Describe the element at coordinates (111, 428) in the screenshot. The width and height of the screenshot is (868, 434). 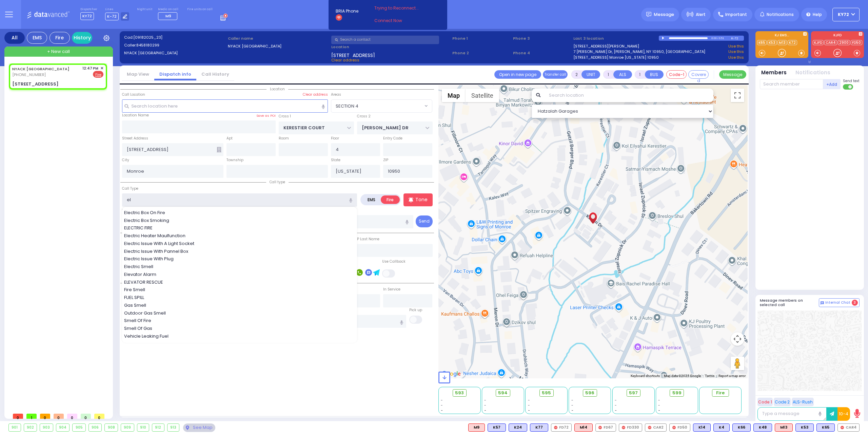
I see `div: 908` at that location.